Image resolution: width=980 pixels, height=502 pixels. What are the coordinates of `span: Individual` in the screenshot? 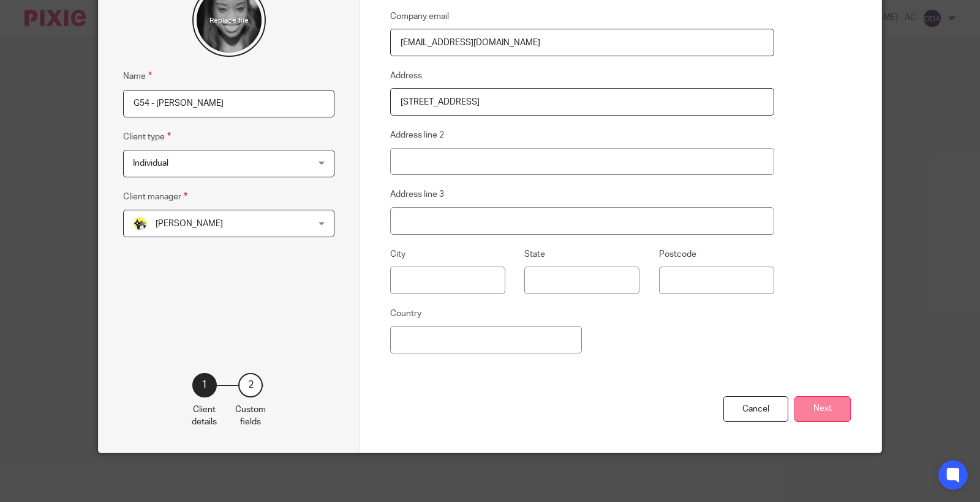 It's located at (151, 163).